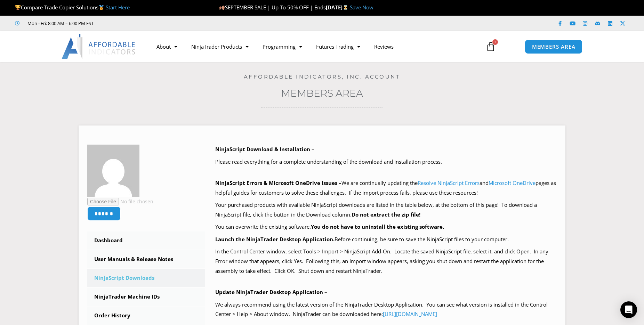 The image size is (644, 325). Describe the element at coordinates (282, 46) in the screenshot. I see `a: Programming` at that location.